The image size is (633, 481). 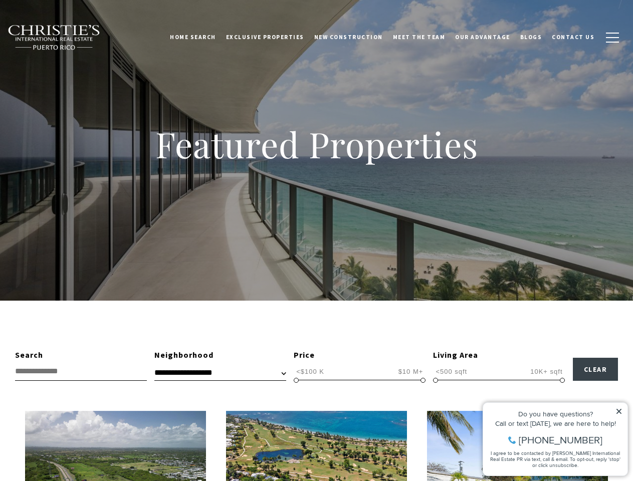 I want to click on span: Exclusive Properties, so click(x=265, y=37).